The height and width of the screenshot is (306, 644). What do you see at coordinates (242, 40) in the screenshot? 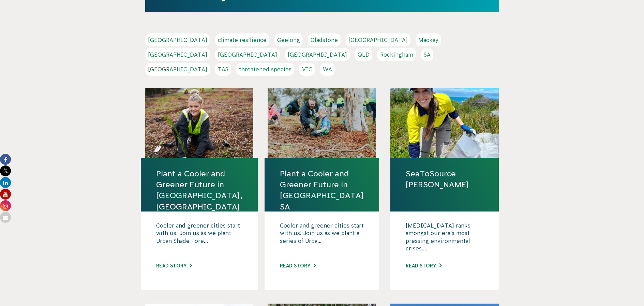
I see `a: climate resilience` at bounding box center [242, 40].